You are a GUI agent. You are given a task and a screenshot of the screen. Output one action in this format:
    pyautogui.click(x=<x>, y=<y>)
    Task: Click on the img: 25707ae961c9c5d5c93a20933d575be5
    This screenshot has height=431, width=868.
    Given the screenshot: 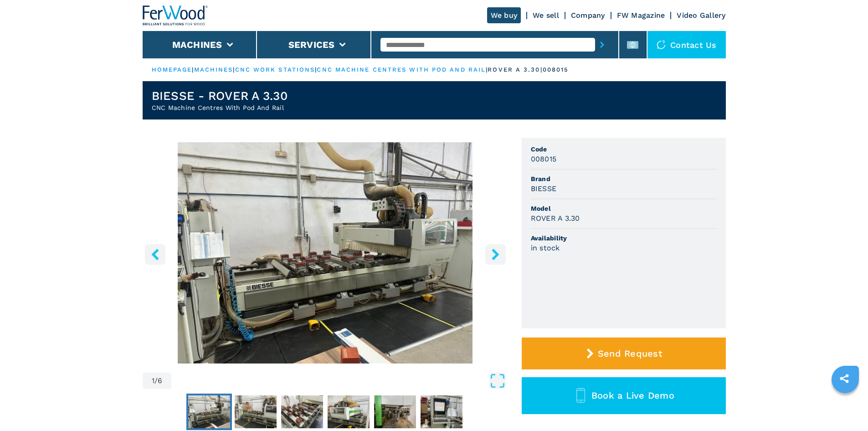 What is the action you would take?
    pyautogui.click(x=441, y=411)
    